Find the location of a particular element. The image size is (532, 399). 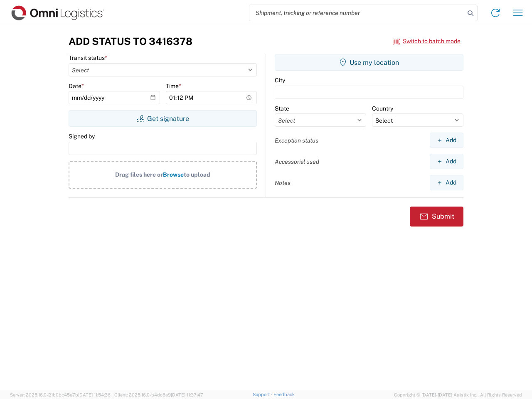

span: Drag files here or is located at coordinates (139, 175).